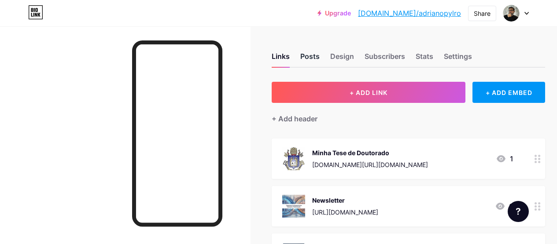 The image size is (557, 244). I want to click on div: + ADD EMBED, so click(509, 92).